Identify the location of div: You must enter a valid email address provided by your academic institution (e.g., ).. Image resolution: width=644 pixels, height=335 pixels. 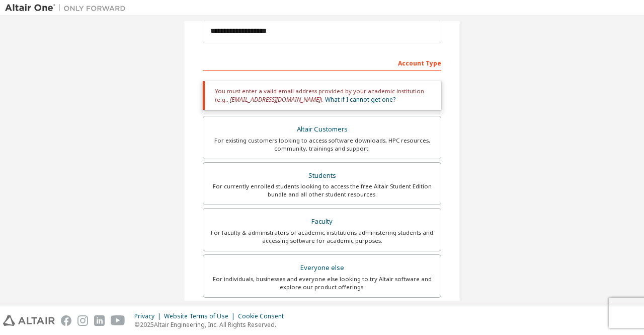
(322, 95).